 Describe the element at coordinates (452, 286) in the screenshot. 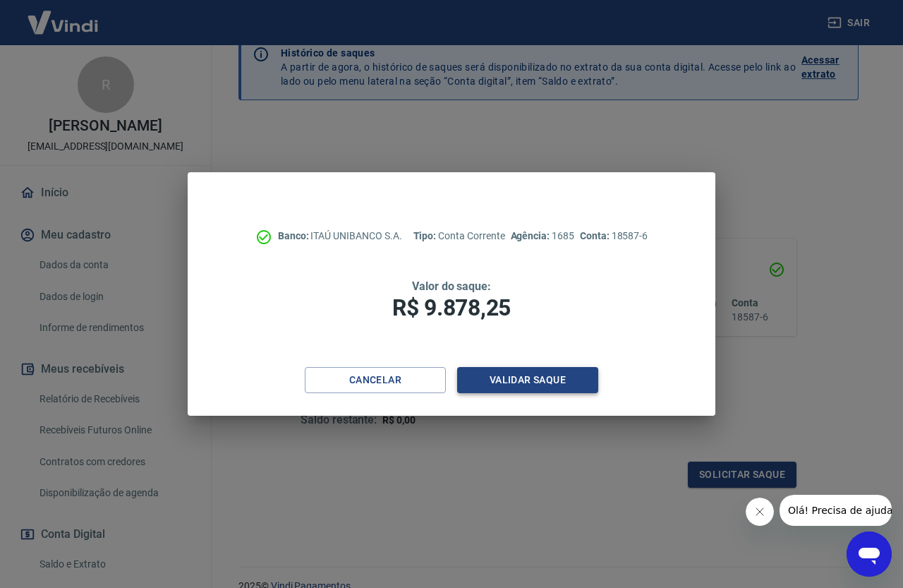

I see `span: Valor do saque:` at that location.